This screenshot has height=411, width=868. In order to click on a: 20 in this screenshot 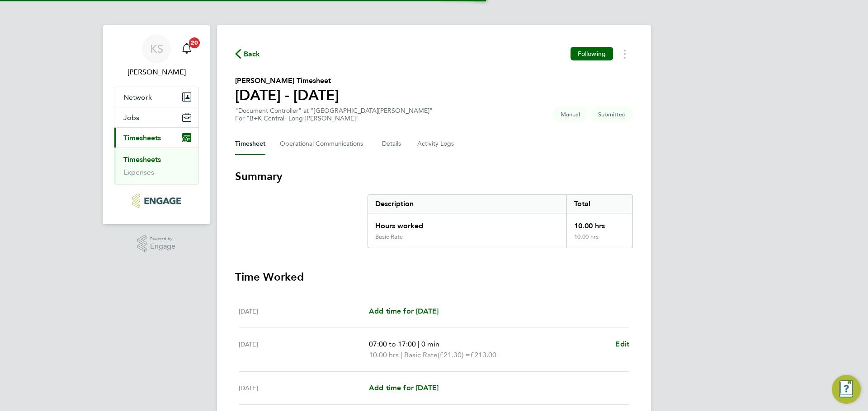, I will do `click(187, 49)`.